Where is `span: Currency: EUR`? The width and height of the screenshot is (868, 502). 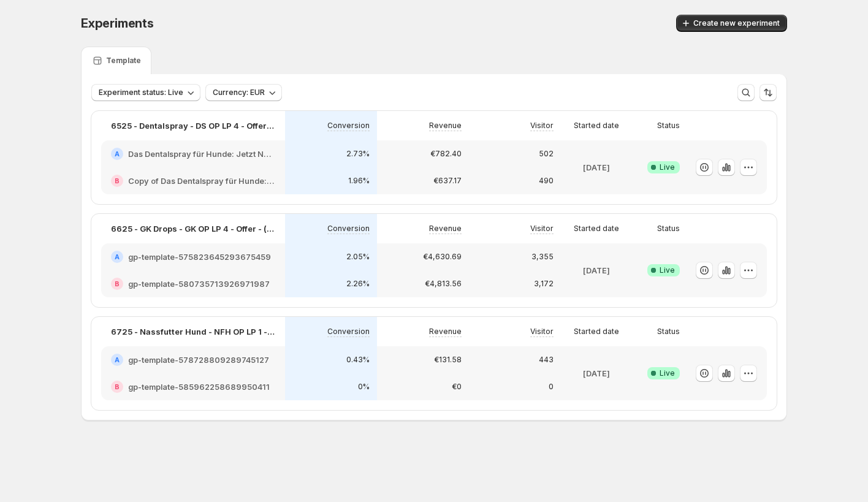 span: Currency: EUR is located at coordinates (238, 93).